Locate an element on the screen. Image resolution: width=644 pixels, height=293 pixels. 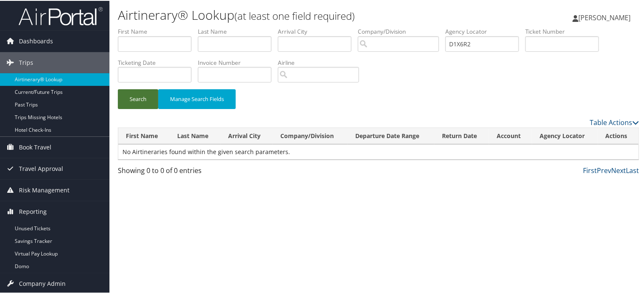
th: Return Date: activate to sort column ascending is located at coordinates (461, 135).